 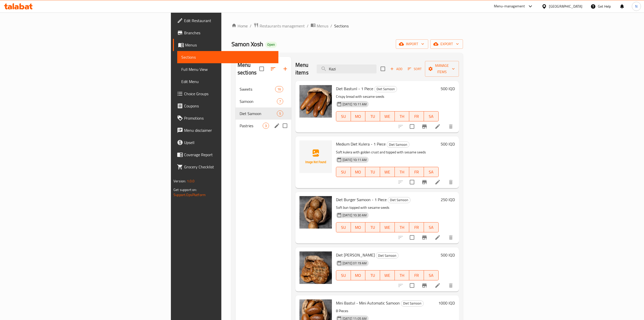 I want to click on span: Medium Diet Kulera - 1 Piece, so click(x=360, y=144).